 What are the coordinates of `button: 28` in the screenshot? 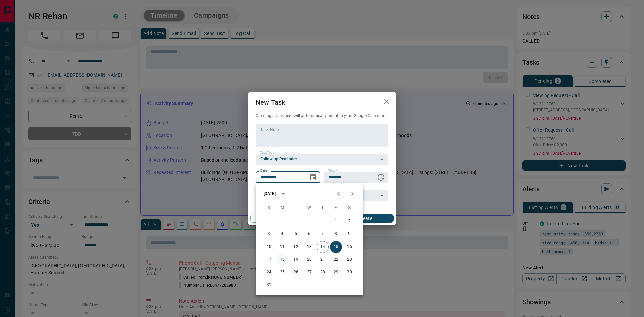 It's located at (323, 273).